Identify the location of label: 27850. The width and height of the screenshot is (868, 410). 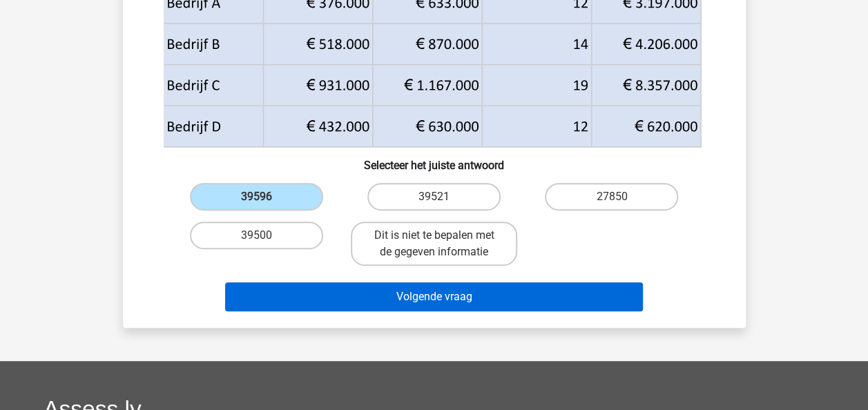
(611, 197).